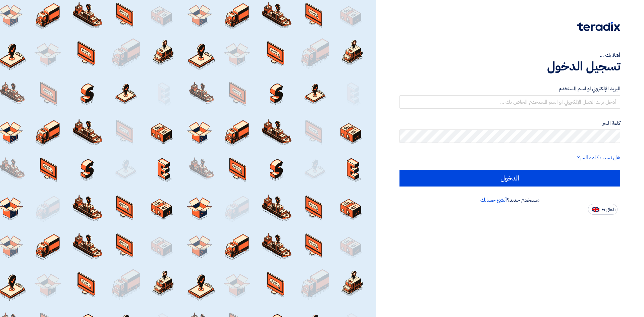 The height and width of the screenshot is (317, 644). What do you see at coordinates (510, 89) in the screenshot?
I see `label: البريد الإلكتروني او اسم المستخدم` at bounding box center [510, 89].